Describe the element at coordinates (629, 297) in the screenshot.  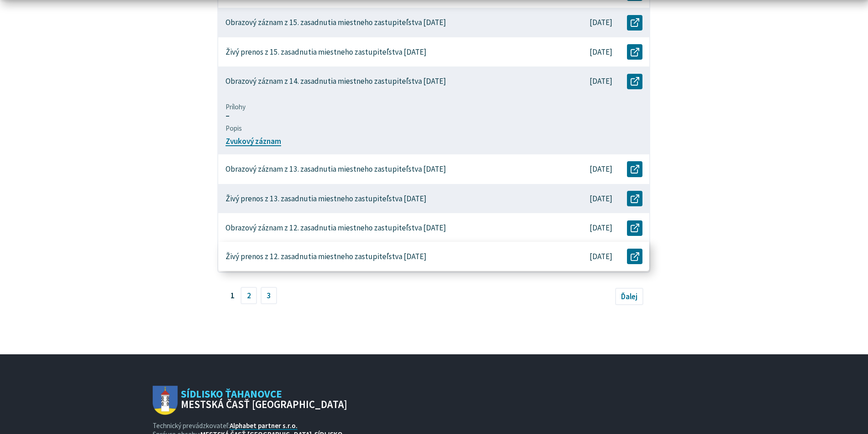
I see `a: Ďalej` at that location.